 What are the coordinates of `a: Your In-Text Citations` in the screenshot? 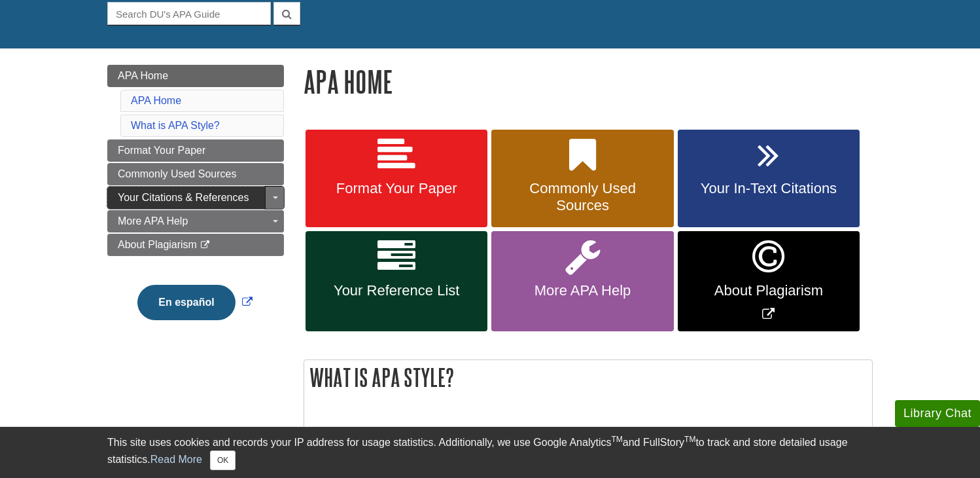 It's located at (769, 178).